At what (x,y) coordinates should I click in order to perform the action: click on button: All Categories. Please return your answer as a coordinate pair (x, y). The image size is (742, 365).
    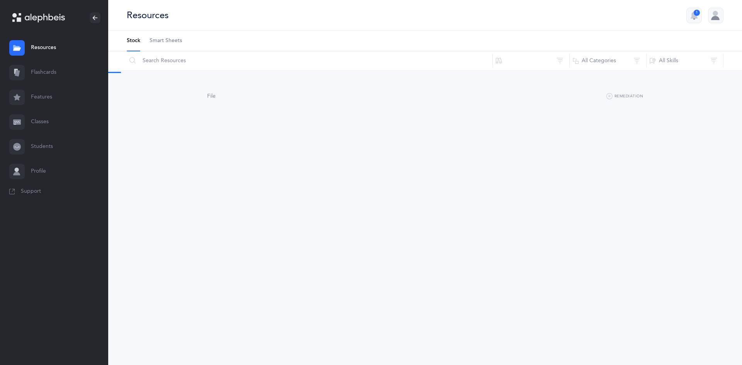
    Looking at the image, I should click on (608, 61).